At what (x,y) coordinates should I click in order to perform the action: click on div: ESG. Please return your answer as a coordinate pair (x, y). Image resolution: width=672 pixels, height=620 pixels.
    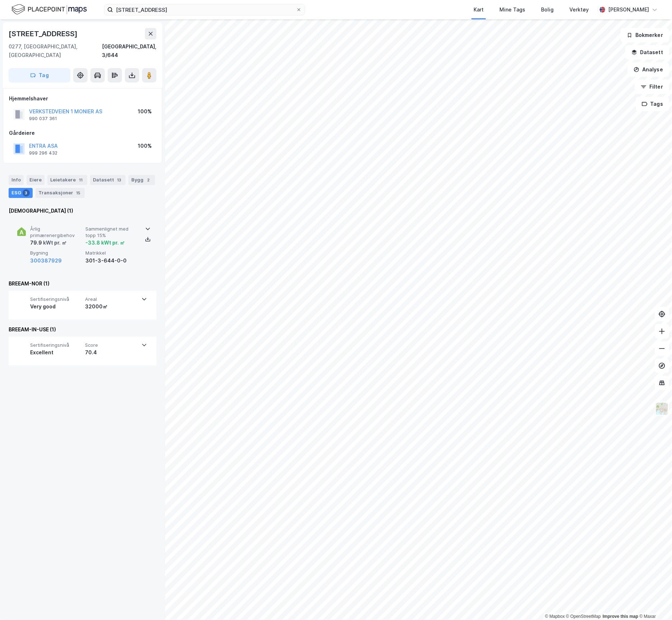
    Looking at the image, I should click on (20, 193).